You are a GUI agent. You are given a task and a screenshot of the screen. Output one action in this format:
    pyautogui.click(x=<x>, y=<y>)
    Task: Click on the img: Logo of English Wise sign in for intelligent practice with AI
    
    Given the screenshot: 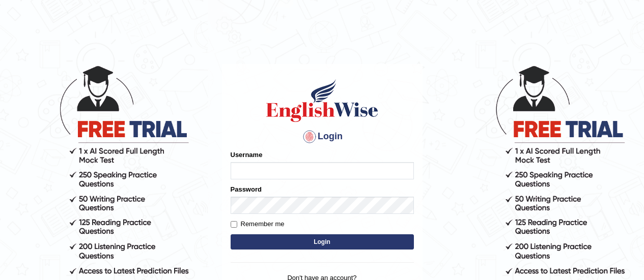 What is the action you would take?
    pyautogui.click(x=322, y=101)
    